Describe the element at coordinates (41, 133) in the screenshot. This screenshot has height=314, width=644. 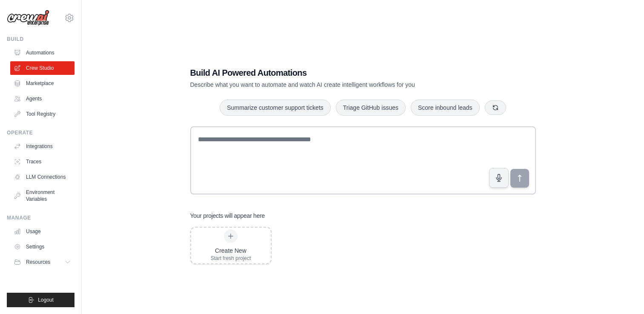
I see `div: Operate` at that location.